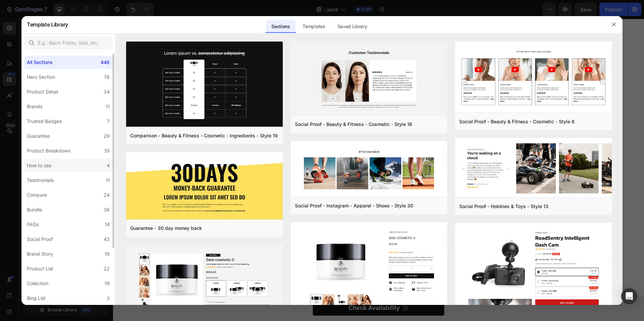 This screenshot has height=321, width=644. Describe the element at coordinates (107, 195) in the screenshot. I see `div: 24` at that location.